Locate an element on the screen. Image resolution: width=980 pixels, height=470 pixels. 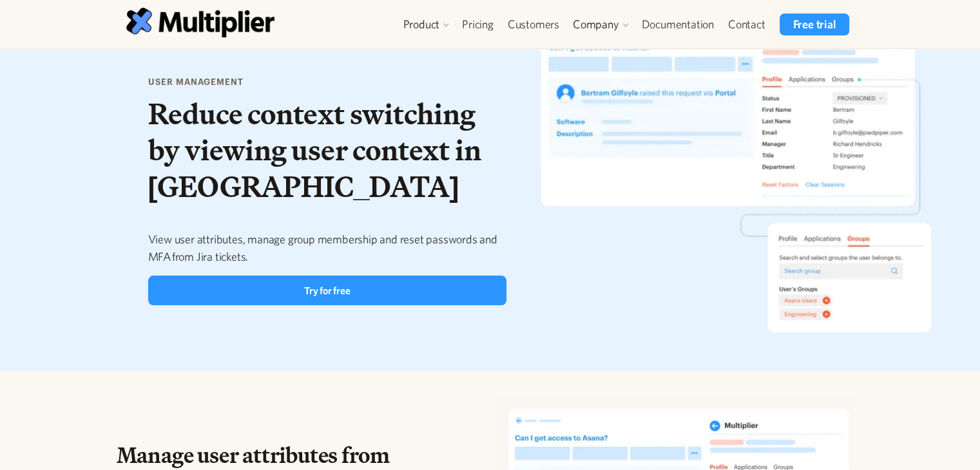
a: Try for free is located at coordinates (327, 290).